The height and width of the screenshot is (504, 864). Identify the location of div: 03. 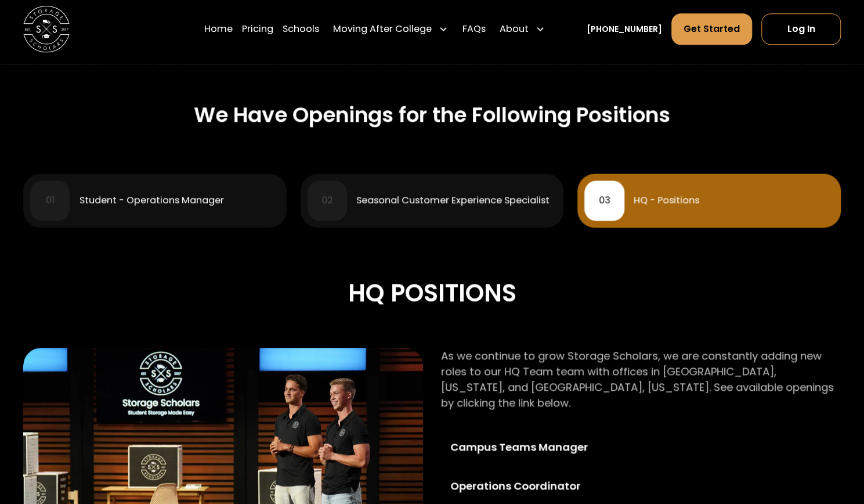
(604, 200).